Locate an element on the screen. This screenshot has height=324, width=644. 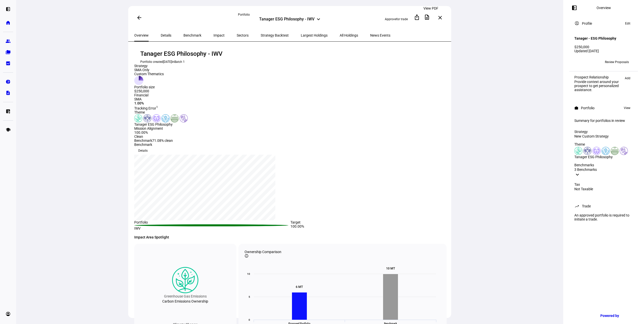
mat-icon: info_outline is located at coordinates (247, 256).